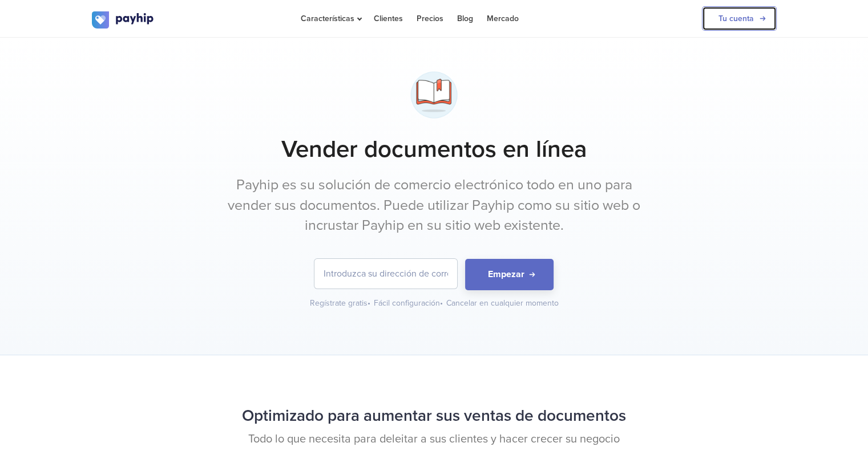  Describe the element at coordinates (434, 150) in the screenshot. I see `h1: Vender documentos en línea` at that location.